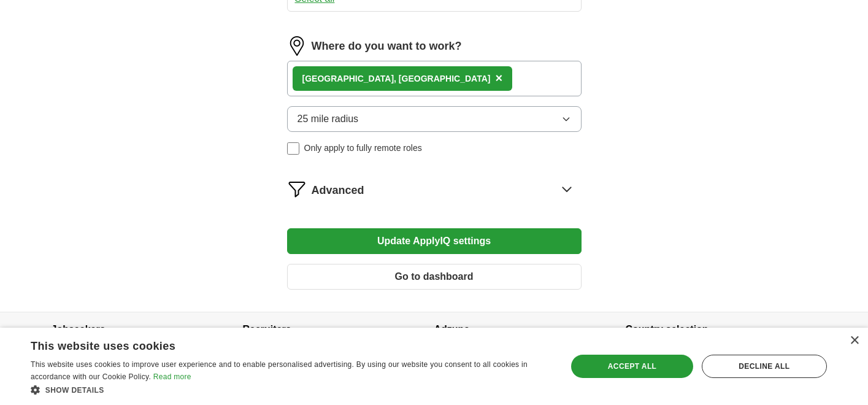 The width and height of the screenshot is (868, 405). What do you see at coordinates (297, 46) in the screenshot?
I see `img: location.png` at bounding box center [297, 46].